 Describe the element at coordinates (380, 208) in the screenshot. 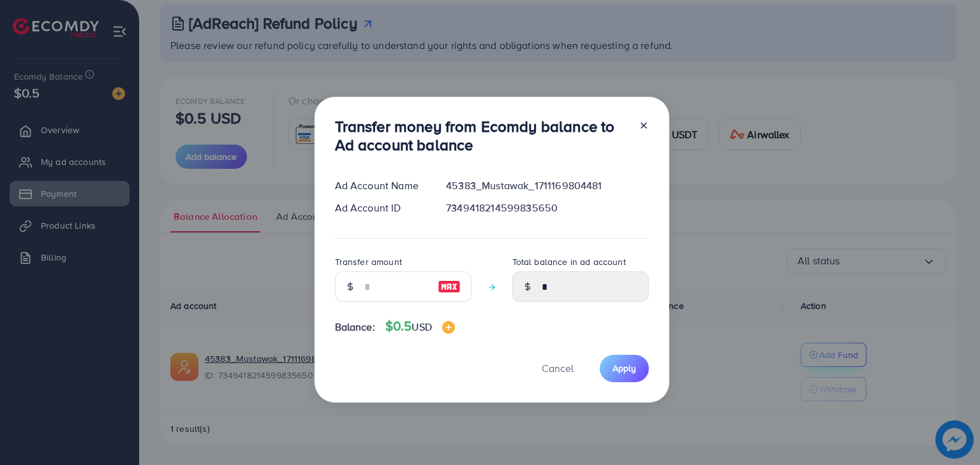

I see `div: Ad Account ID` at that location.